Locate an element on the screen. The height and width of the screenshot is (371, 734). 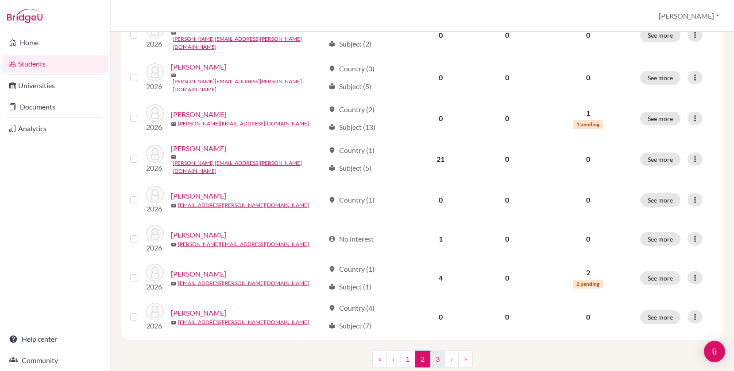
div: Subject (2) is located at coordinates (350, 44).